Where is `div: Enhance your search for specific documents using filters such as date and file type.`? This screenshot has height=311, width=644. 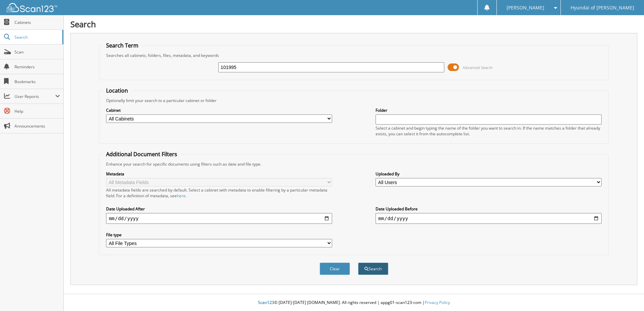 div: Enhance your search for specific documents using filters such as date and file type. is located at coordinates (354, 164).